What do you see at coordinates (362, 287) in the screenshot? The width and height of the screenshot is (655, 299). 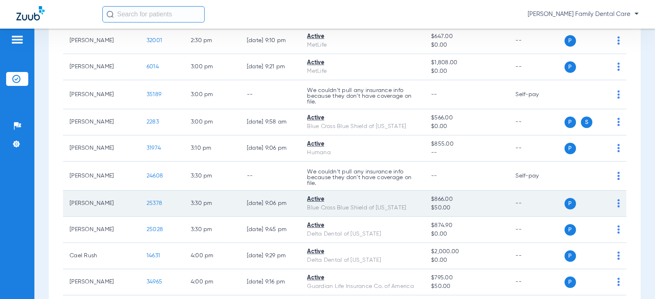 I see `div: Guardian Life Insurance Co. of America` at bounding box center [362, 287].